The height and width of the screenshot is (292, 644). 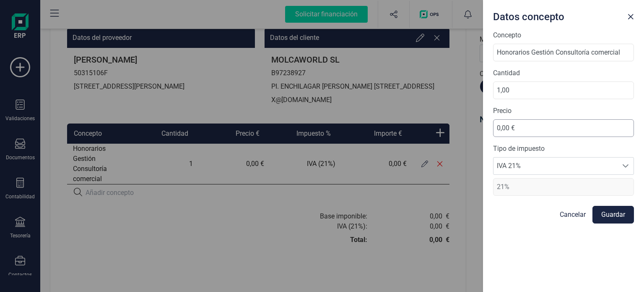 I want to click on label: Cantidad, so click(x=506, y=73).